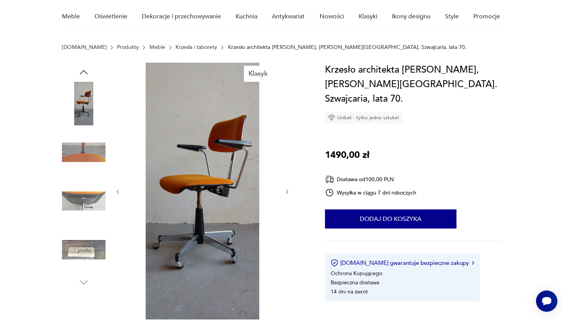  What do you see at coordinates (452, 16) in the screenshot?
I see `a: Style` at bounding box center [452, 16].